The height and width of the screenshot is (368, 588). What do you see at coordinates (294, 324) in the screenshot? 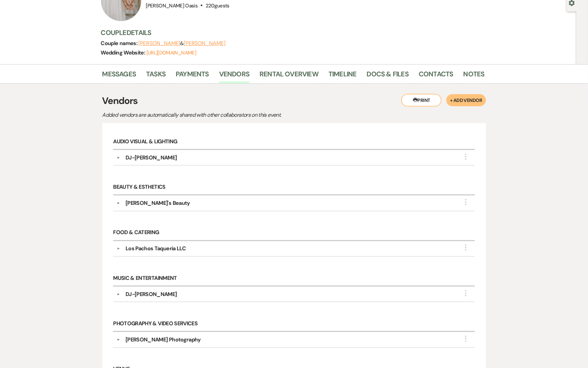
I see `h6: Photography & Video Services` at bounding box center [294, 324].